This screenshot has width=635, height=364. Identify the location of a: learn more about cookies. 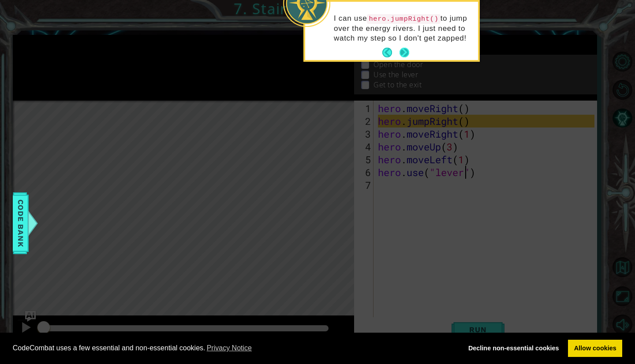
(229, 348).